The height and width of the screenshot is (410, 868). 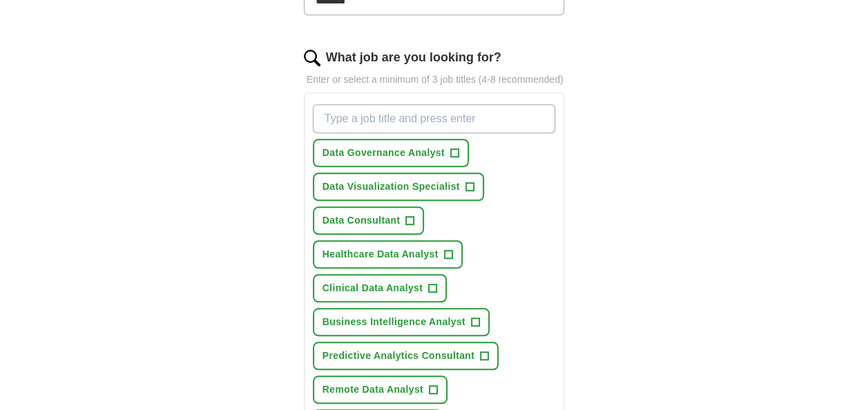 I want to click on span: Remote Data Analyst, so click(x=373, y=389).